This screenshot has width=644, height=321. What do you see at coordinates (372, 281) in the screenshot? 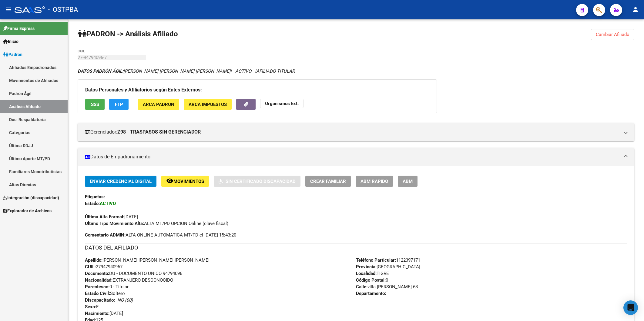
I see `span: 0` at bounding box center [372, 281].